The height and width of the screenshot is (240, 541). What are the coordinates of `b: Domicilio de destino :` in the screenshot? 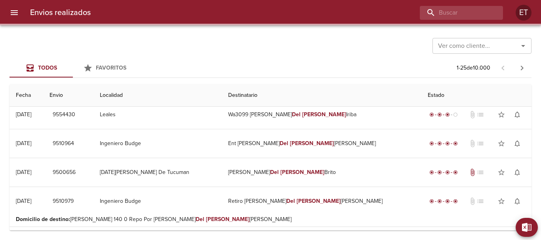 It's located at (43, 219).